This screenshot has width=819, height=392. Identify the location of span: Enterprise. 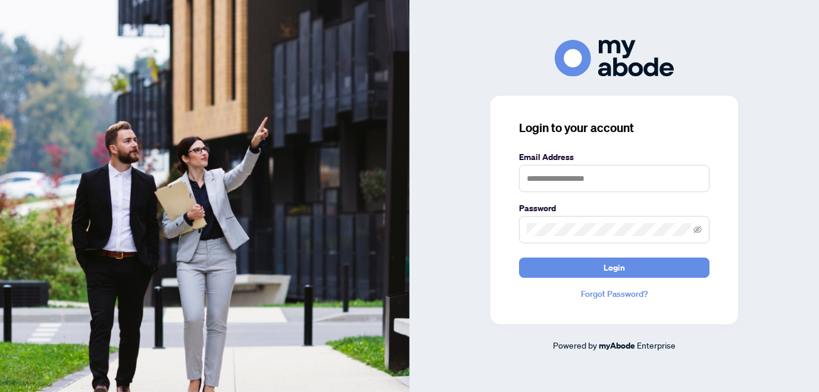
(656, 345).